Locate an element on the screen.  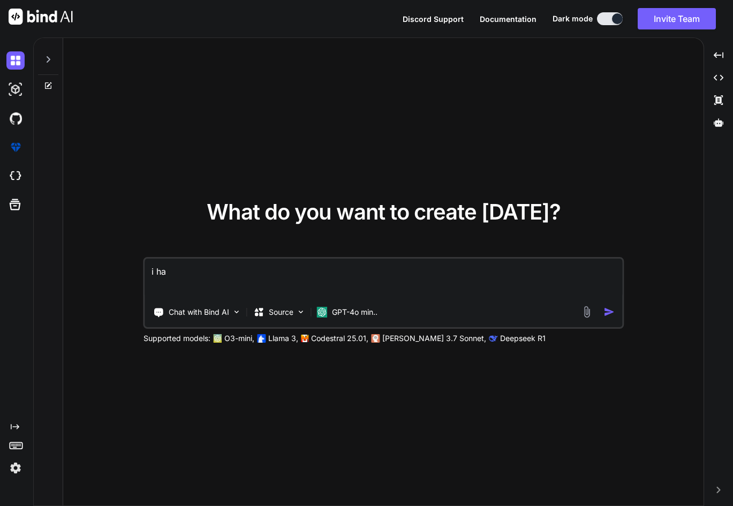
img: cloudideIcon is located at coordinates (16, 176).